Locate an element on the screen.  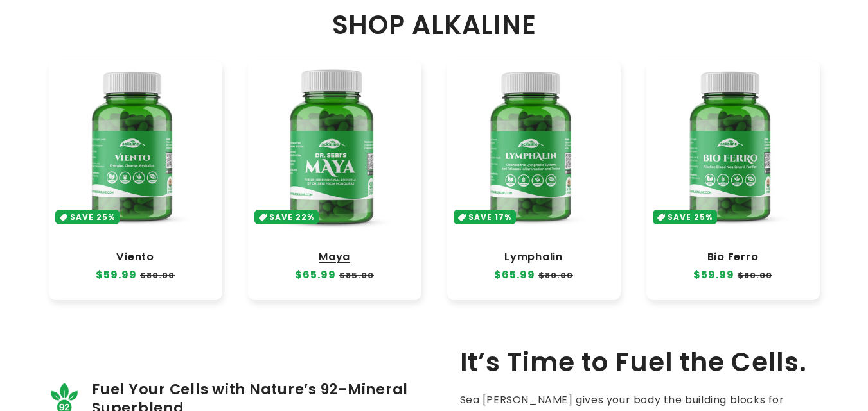
a: Viento is located at coordinates (135, 257).